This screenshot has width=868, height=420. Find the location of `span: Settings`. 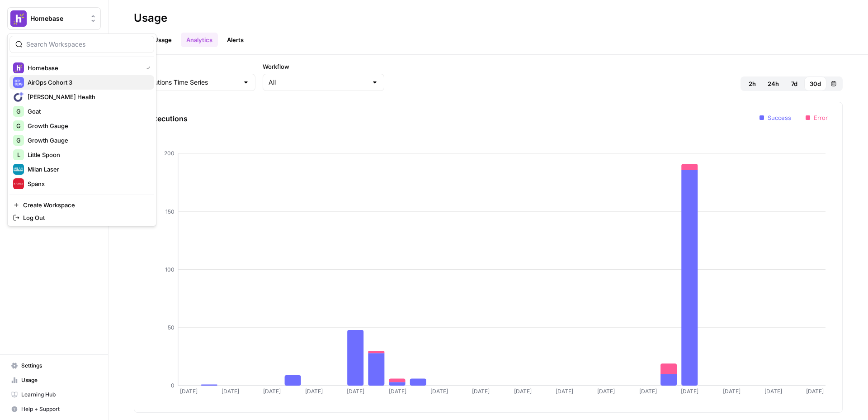

span: Settings is located at coordinates (59, 366).